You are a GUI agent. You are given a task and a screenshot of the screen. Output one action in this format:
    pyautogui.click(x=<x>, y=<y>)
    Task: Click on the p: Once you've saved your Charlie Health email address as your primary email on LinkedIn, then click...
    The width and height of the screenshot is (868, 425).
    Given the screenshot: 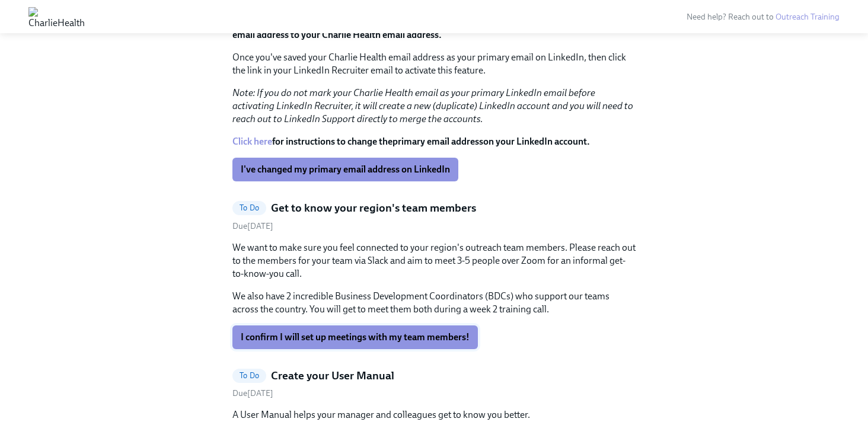 What is the action you would take?
    pyautogui.click(x=434, y=64)
    